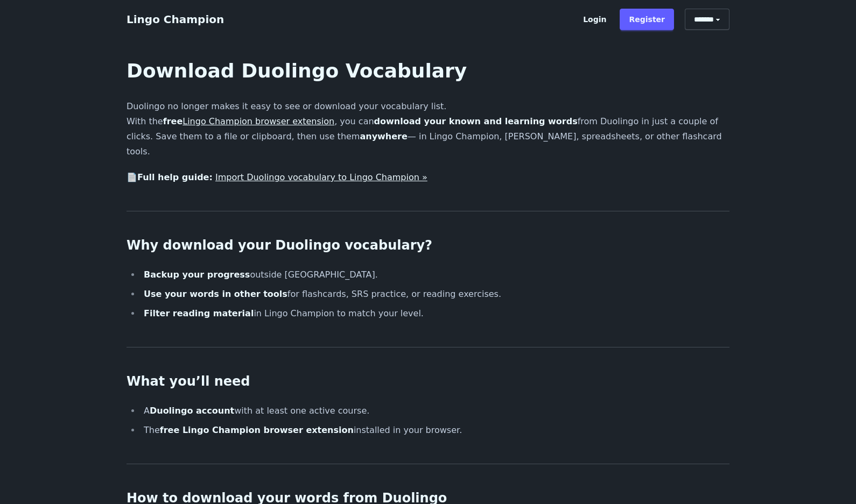 Image resolution: width=856 pixels, height=504 pixels. What do you see at coordinates (249, 121) in the screenshot?
I see `strong: free` at bounding box center [249, 121].